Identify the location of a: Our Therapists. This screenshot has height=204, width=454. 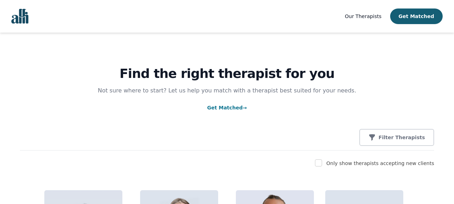
(363, 16).